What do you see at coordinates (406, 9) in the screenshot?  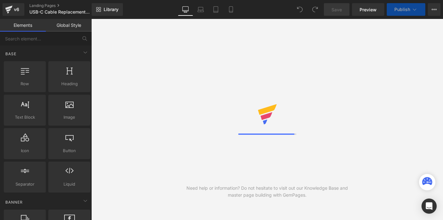 I see `button: Publish` at bounding box center [406, 9].